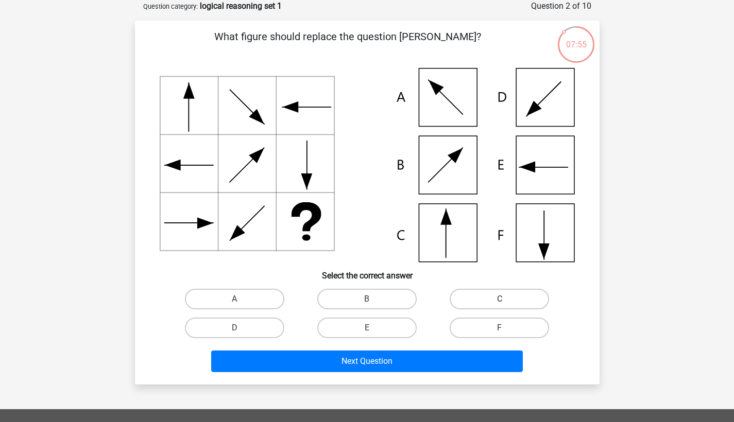 The height and width of the screenshot is (422, 734). Describe the element at coordinates (241, 6) in the screenshot. I see `strong: logical reasoning set 1` at that location.